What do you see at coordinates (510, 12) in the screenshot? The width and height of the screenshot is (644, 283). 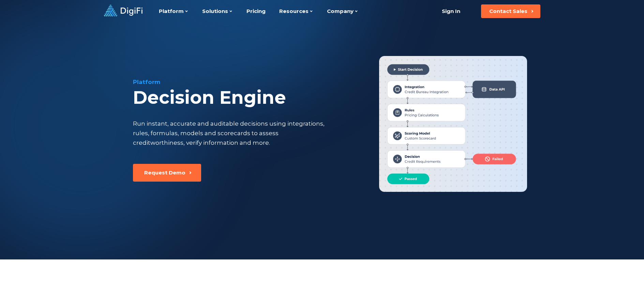 I see `a: Contact Sales` at bounding box center [510, 12].